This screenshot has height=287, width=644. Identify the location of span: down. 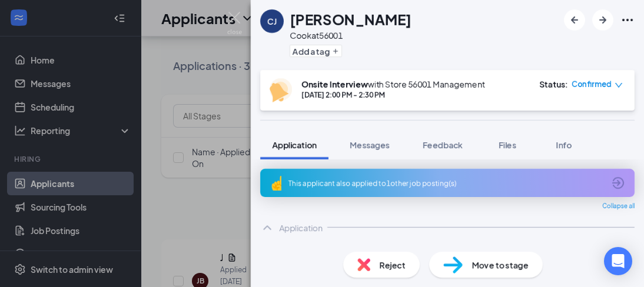
(618, 85).